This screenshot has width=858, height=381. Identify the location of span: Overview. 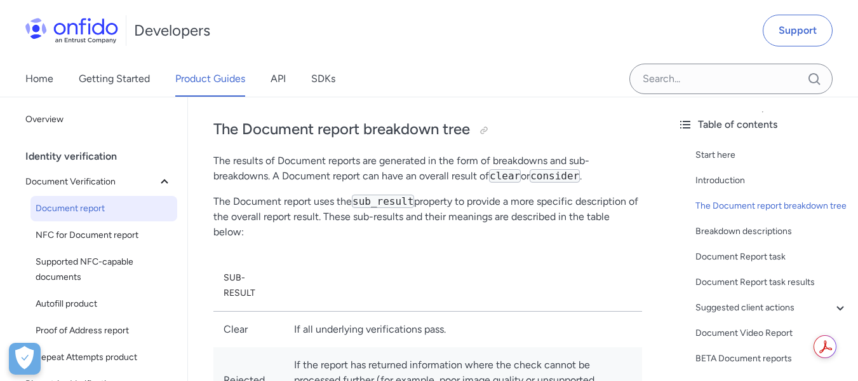
(98, 119).